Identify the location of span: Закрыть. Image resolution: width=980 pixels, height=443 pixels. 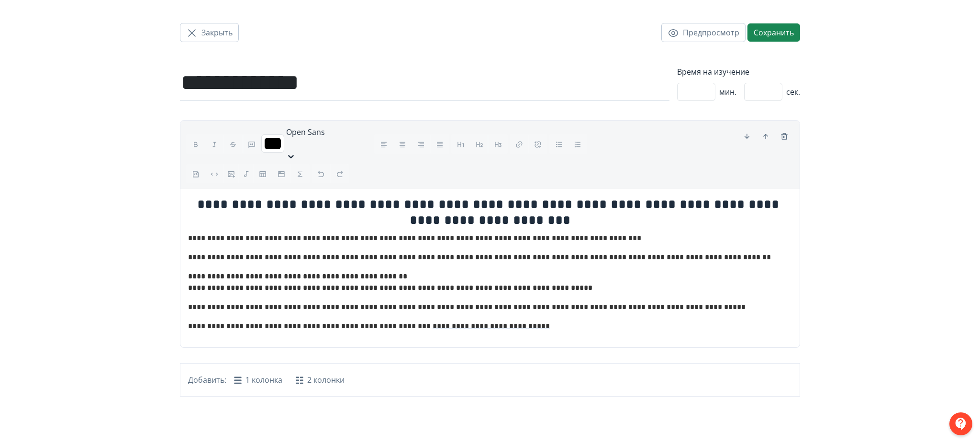
(216, 33).